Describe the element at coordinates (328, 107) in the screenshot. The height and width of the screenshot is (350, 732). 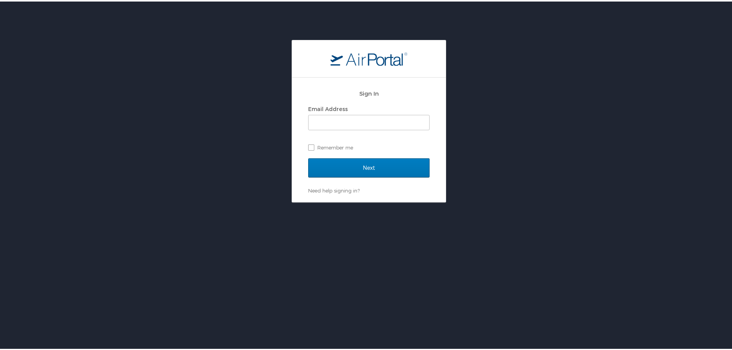
I see `label: Email Address` at that location.